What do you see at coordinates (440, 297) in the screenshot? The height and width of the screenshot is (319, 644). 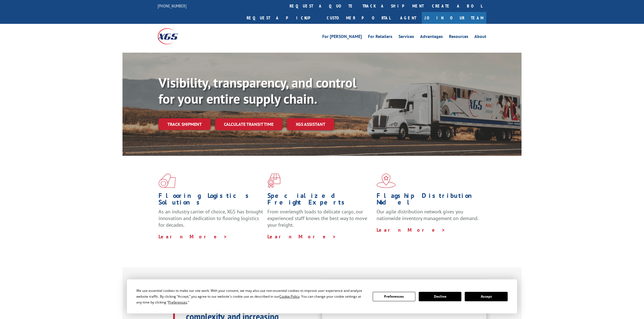 I see `button: Decline` at bounding box center [440, 297].